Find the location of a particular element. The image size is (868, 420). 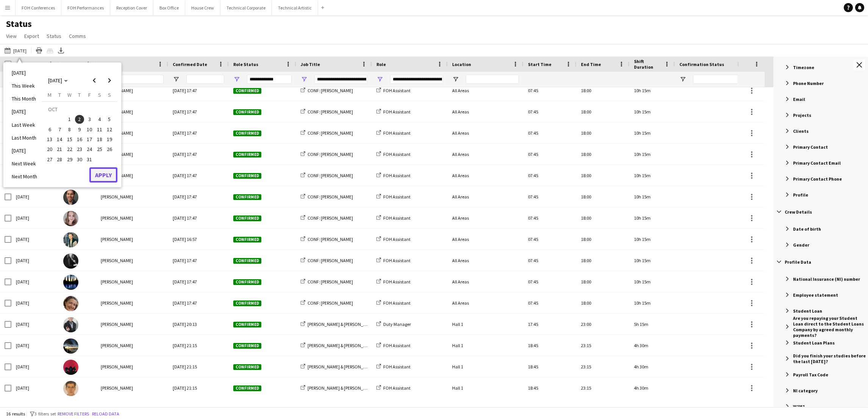

div: Primary Contact Email is located at coordinates (822, 163).